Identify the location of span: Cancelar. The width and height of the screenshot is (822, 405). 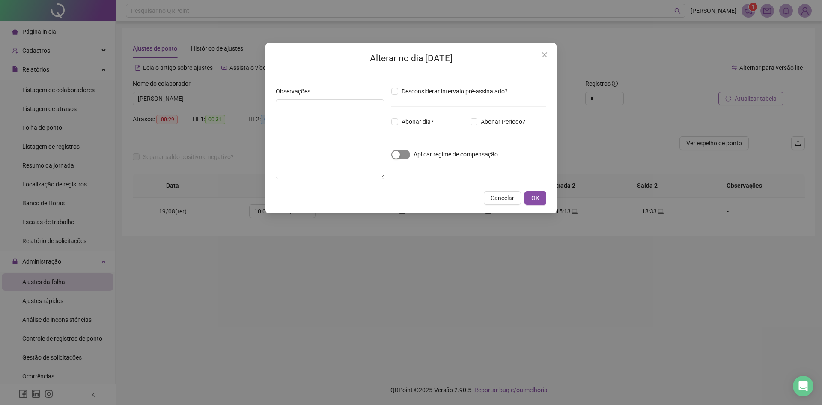
(502, 198).